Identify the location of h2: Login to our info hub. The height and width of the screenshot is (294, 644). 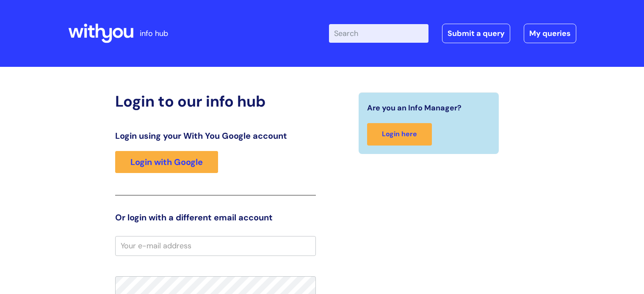
(216, 101).